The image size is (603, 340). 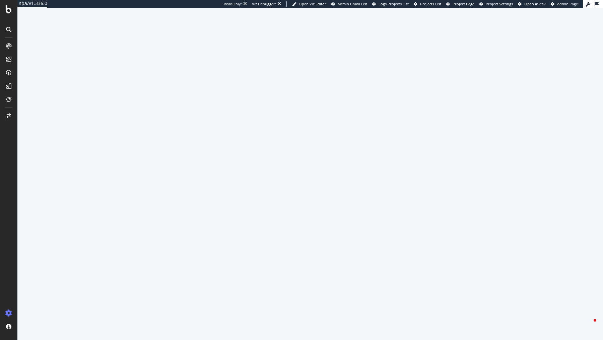 What do you see at coordinates (499, 4) in the screenshot?
I see `span: Project Settings` at bounding box center [499, 4].